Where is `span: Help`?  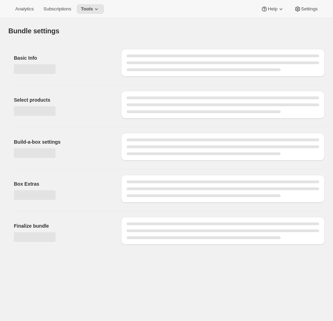
span: Help is located at coordinates (272, 9).